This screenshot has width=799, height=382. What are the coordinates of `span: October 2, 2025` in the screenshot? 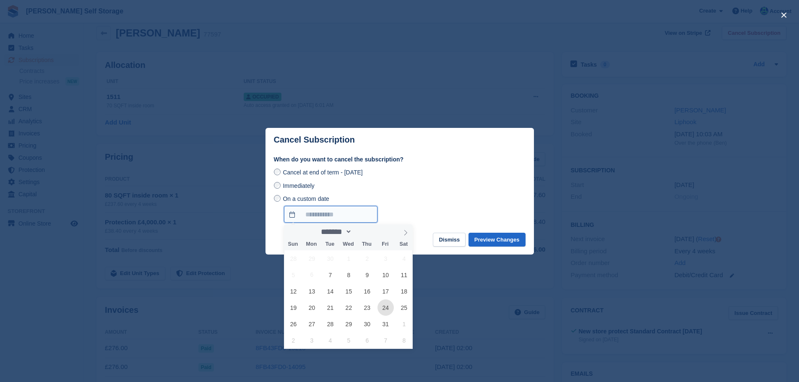 It's located at (367, 258).